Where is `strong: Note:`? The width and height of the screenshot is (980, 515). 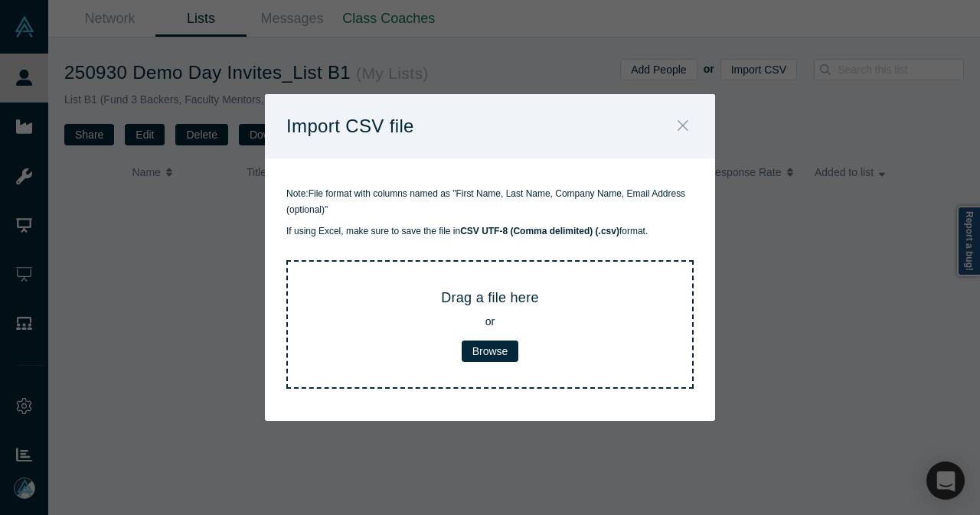
strong: Note: is located at coordinates (297, 194).